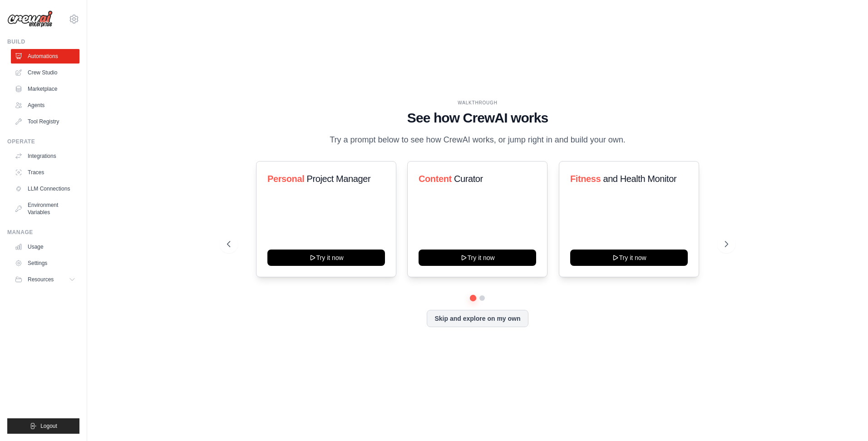 This screenshot has width=868, height=441. What do you see at coordinates (640, 179) in the screenshot?
I see `span: and Health Monitor` at bounding box center [640, 179].